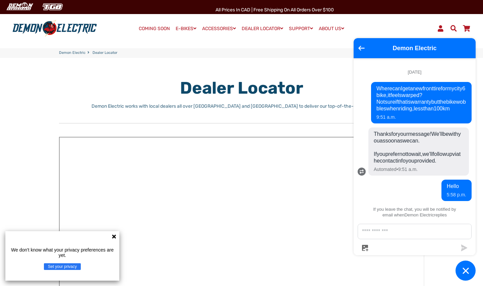  I want to click on img: Demon Electric logo, so click(55, 28).